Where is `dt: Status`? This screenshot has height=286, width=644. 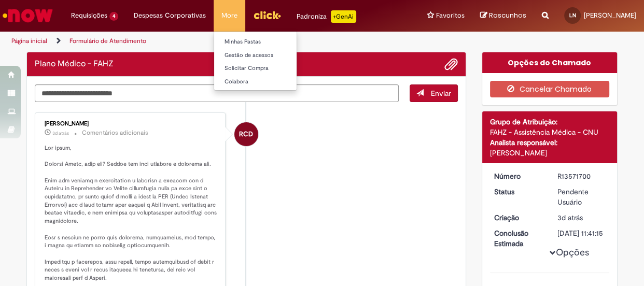 dt: Status is located at coordinates (518, 192).